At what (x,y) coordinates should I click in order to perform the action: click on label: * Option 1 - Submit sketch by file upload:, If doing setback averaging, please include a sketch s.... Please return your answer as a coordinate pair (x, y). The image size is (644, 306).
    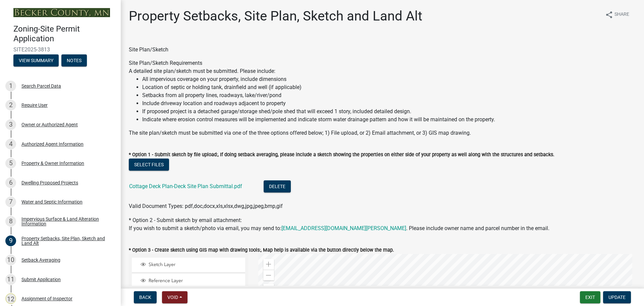
    Looking at the image, I should click on (342, 155).